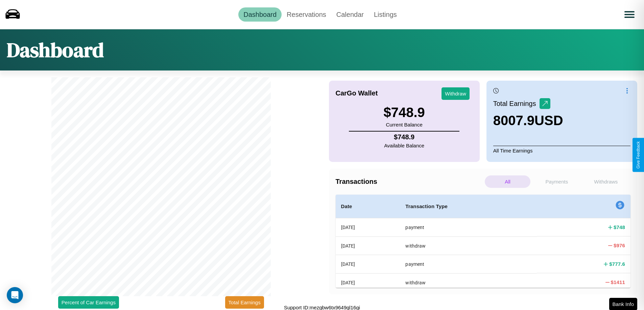 The width and height of the screenshot is (644, 310). I want to click on p: Total Earnings, so click(516, 104).